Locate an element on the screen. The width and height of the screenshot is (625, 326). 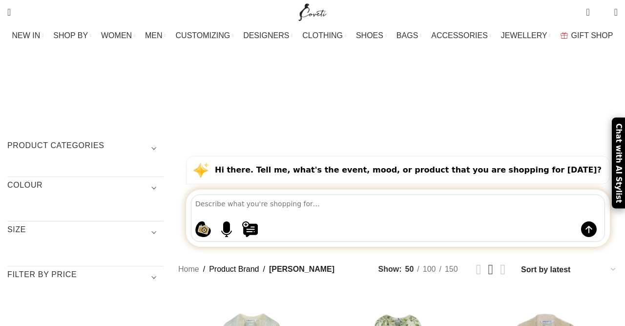
span: SHOES is located at coordinates (370, 35).